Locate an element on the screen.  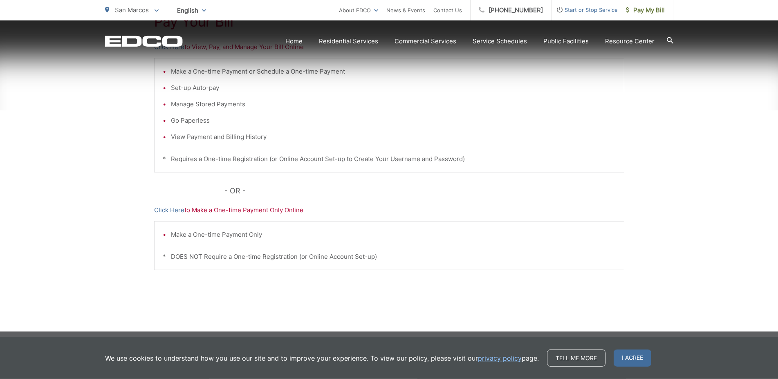
a: News & Events is located at coordinates (406, 10).